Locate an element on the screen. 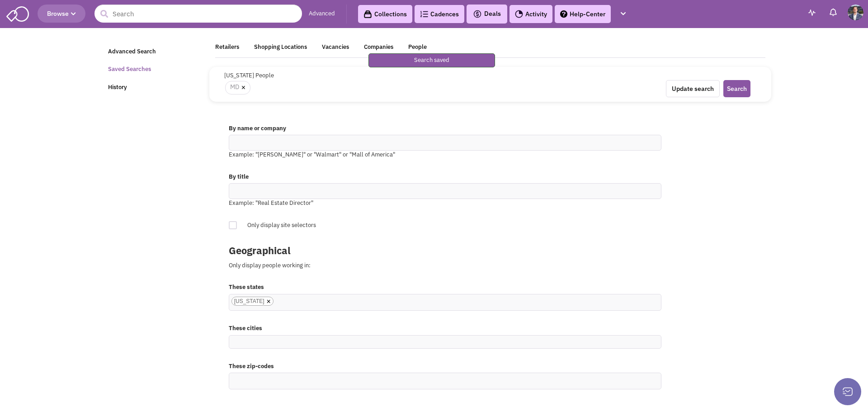  button: Update search is located at coordinates (692, 88).